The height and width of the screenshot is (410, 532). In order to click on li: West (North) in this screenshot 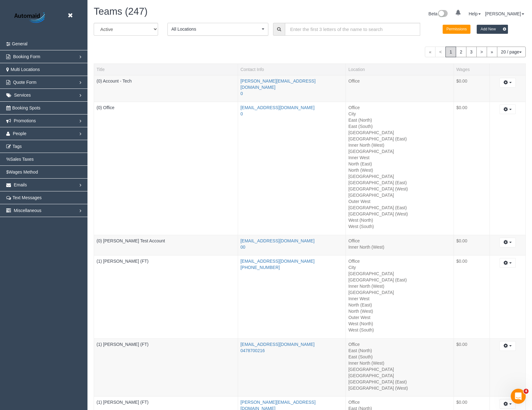, I will do `click(399, 220)`.